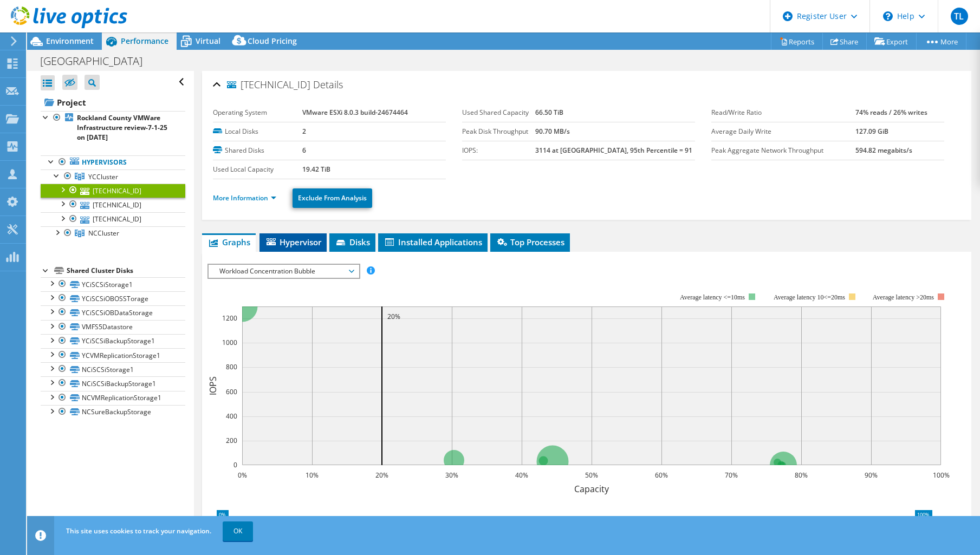 Image resolution: width=980 pixels, height=555 pixels. I want to click on label: Read/Write Ratio, so click(783, 112).